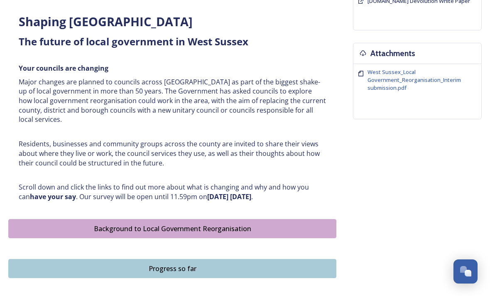  I want to click on button: Progress so far, so click(172, 268).